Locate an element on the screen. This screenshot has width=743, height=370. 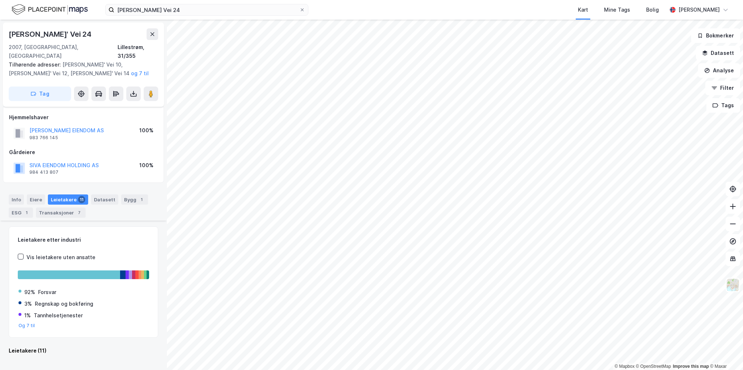
span: Tilhørende adresser: is located at coordinates (36, 64).